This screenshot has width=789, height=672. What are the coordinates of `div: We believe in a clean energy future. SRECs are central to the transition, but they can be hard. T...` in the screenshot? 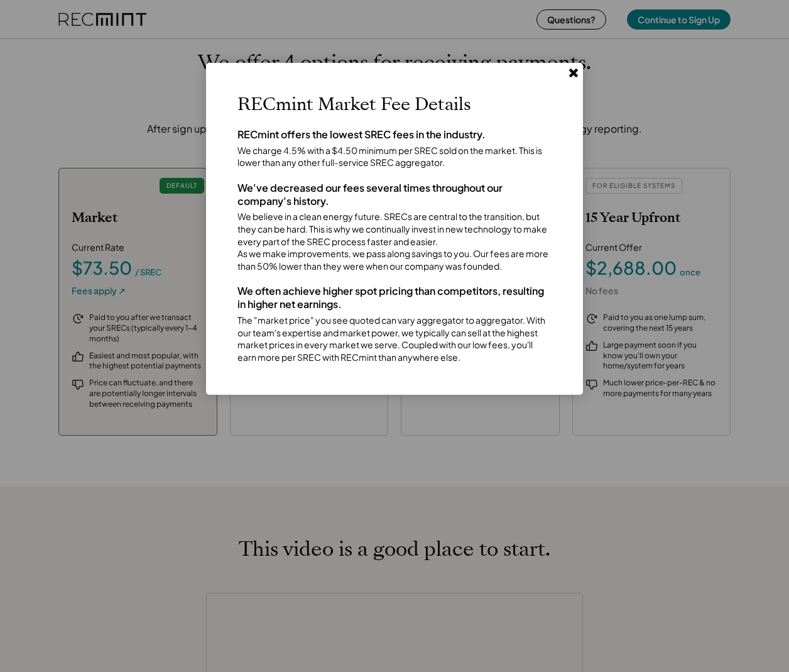 It's located at (395, 242).